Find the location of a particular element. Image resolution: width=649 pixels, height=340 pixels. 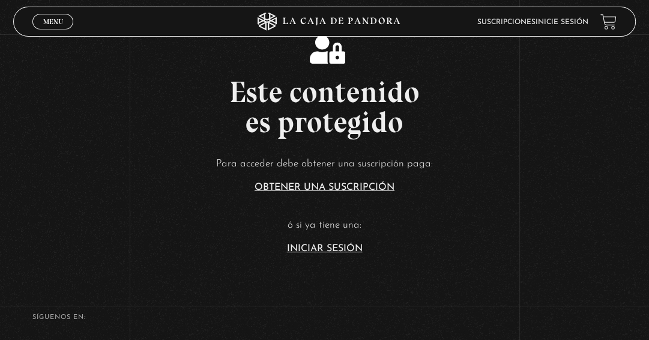

span: Cerrar is located at coordinates (53, 32).